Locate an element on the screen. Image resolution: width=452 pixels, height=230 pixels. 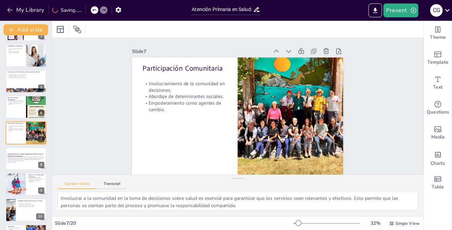
p: Vacunación is located at coordinates (16, 226).